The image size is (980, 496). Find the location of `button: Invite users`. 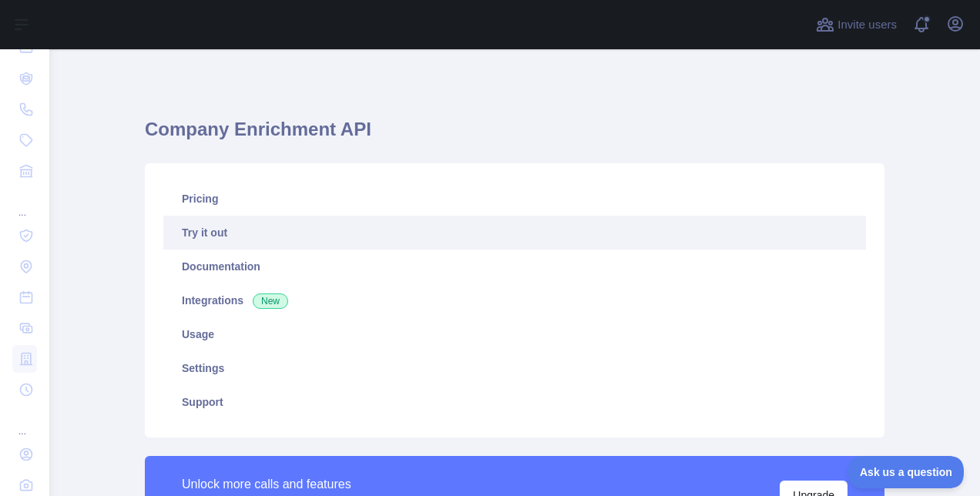

button: Invite users is located at coordinates (856, 25).